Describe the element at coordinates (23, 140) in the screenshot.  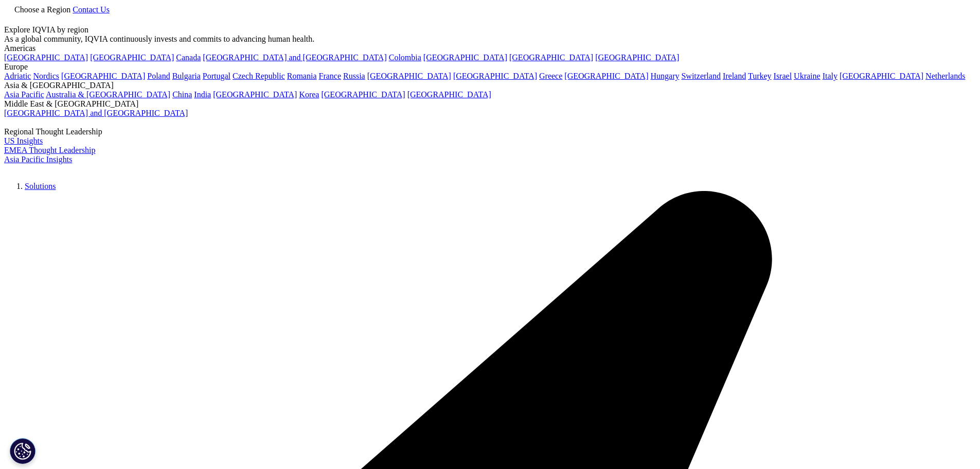
I see `a: US Insights` at that location.